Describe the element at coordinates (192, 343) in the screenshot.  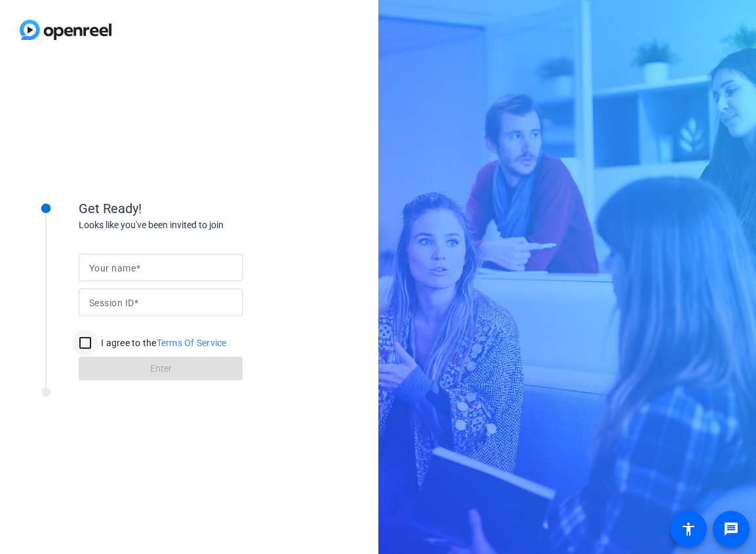
I see `a: Terms Of Service` at that location.